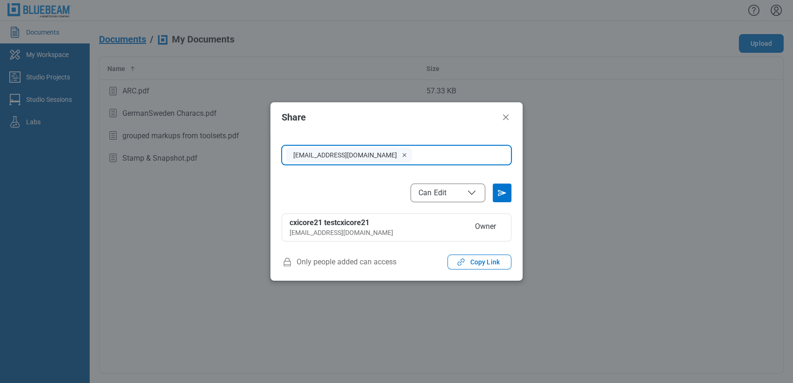 This screenshot has height=383, width=793. What do you see at coordinates (396, 174) in the screenshot?
I see `form: form` at bounding box center [396, 174].